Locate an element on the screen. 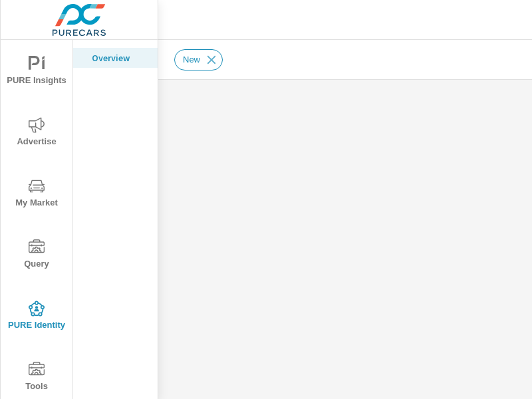  span: PURE Insights is located at coordinates (37, 72).